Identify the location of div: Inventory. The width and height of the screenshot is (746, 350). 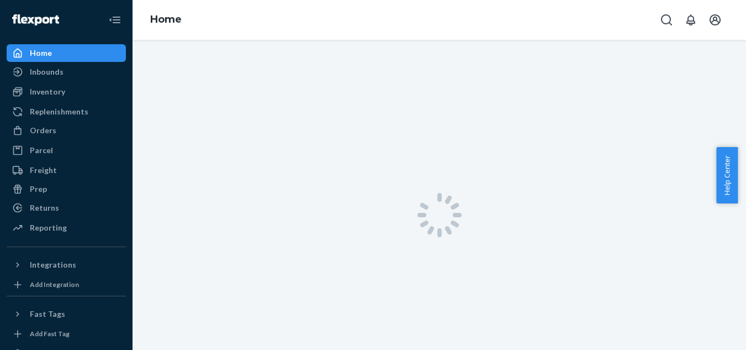
(48, 92).